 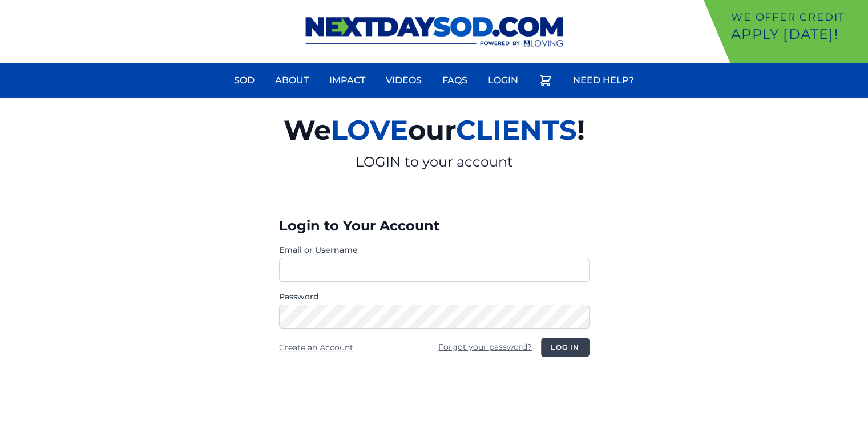 What do you see at coordinates (435, 162) in the screenshot?
I see `p: LOGIN to your account` at bounding box center [435, 162].